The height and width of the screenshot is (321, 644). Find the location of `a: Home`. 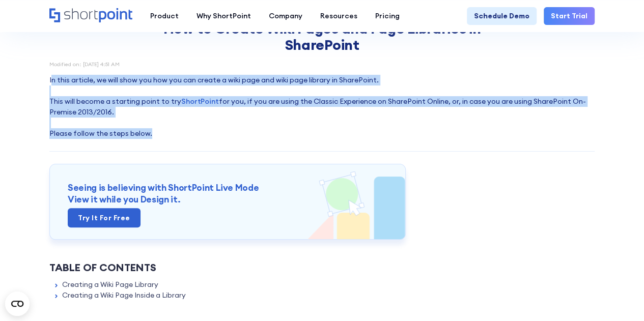

a: Home is located at coordinates (91, 16).